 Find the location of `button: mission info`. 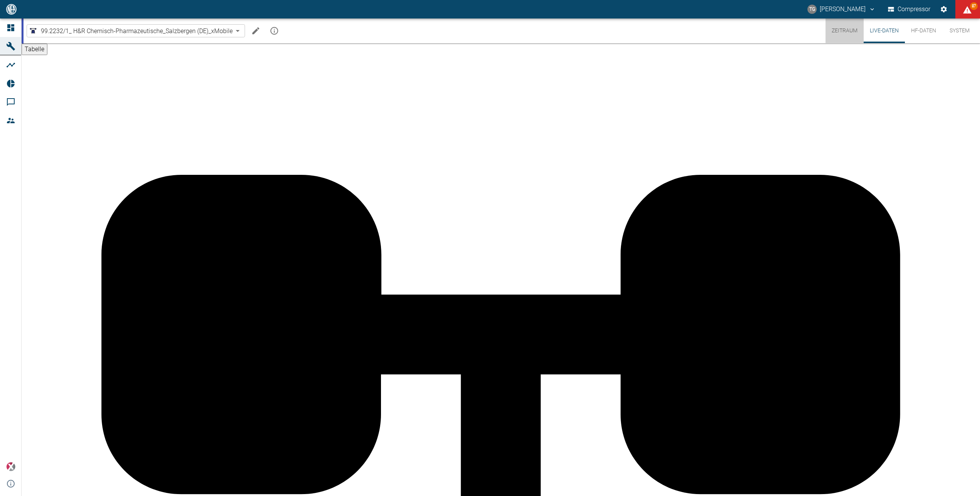

button: mission info is located at coordinates (274, 30).